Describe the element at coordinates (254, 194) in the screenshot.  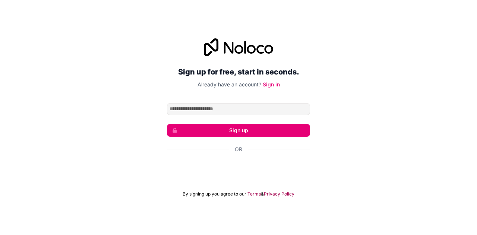
I see `a: Terms` at that location.